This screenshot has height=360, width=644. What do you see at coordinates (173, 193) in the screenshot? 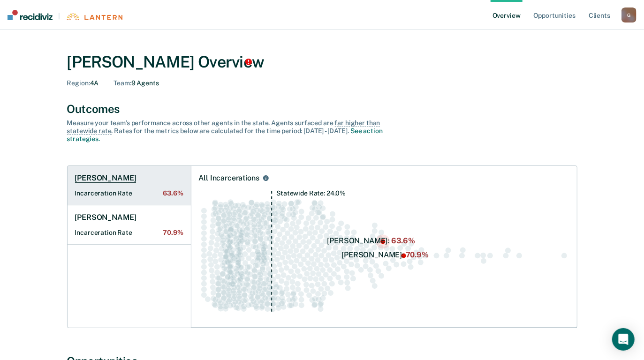
I see `span: 63.6%` at bounding box center [173, 193].